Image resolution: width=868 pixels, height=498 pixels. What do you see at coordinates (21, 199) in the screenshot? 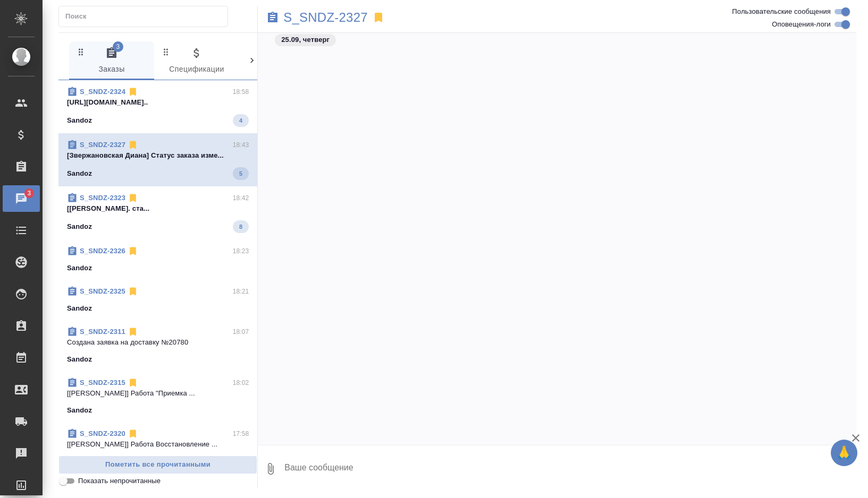
I see `a: 3` at bounding box center [21, 199].